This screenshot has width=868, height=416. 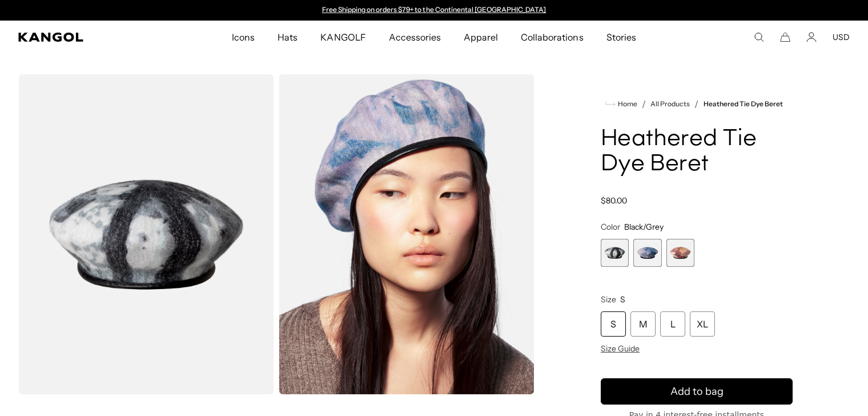 What do you see at coordinates (287, 37) in the screenshot?
I see `span: Hats` at bounding box center [287, 37].